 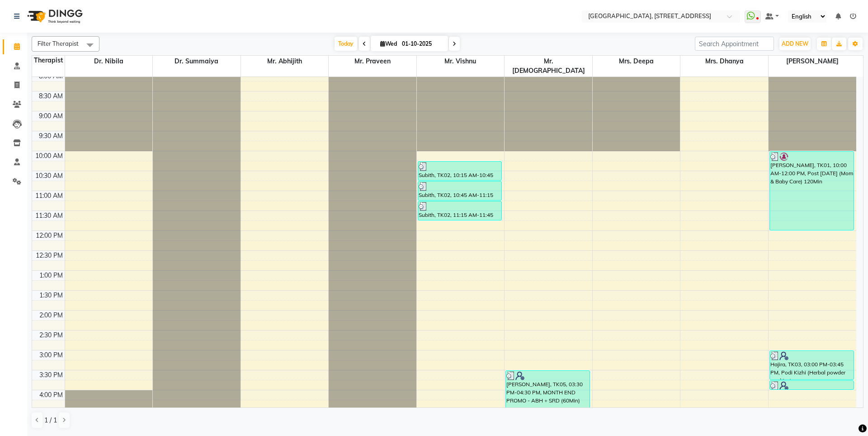 I want to click on div: 2:00 PM, so click(x=51, y=315).